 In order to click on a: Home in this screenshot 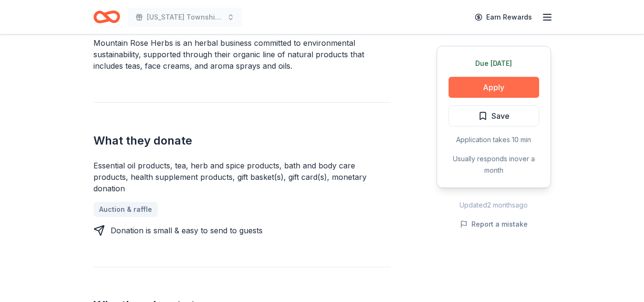, I will do `click(107, 17)`.